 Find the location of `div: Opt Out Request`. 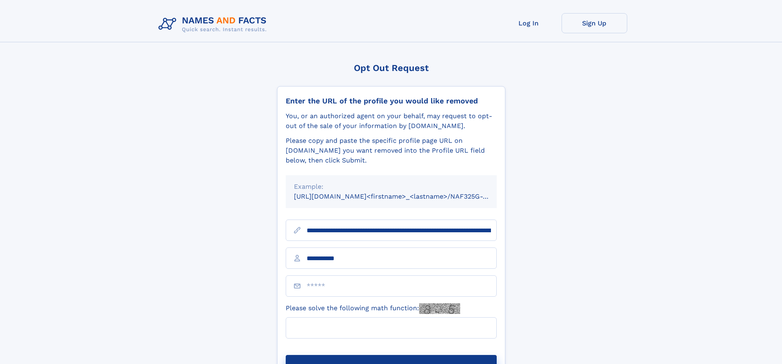

div: Opt Out Request is located at coordinates (391, 68).